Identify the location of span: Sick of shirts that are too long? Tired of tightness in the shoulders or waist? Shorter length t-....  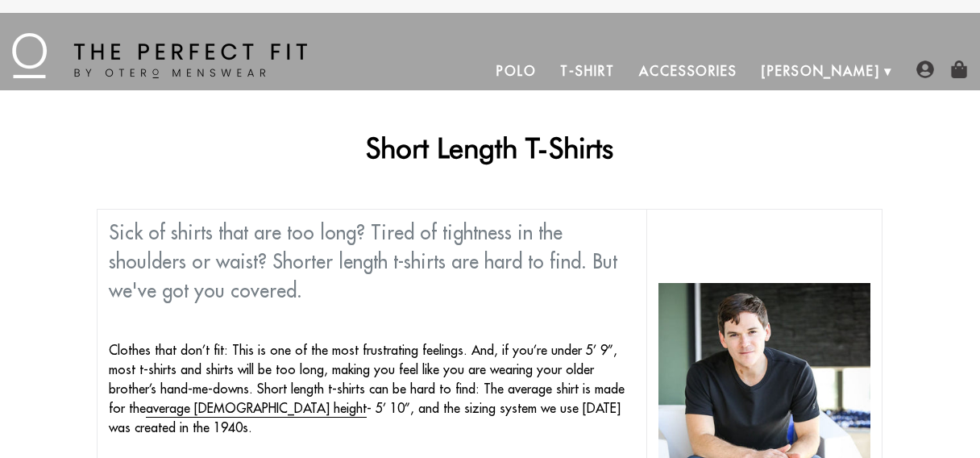
(363, 261).